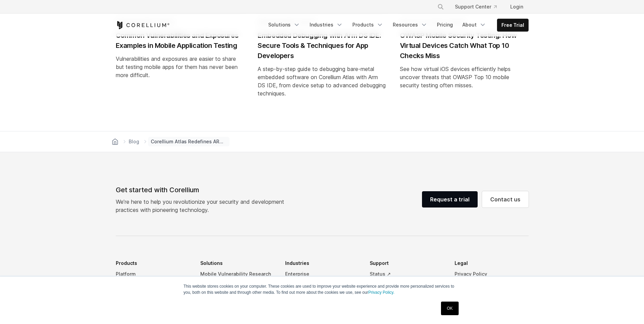 The width and height of the screenshot is (644, 324). I want to click on a: Login, so click(517, 7).